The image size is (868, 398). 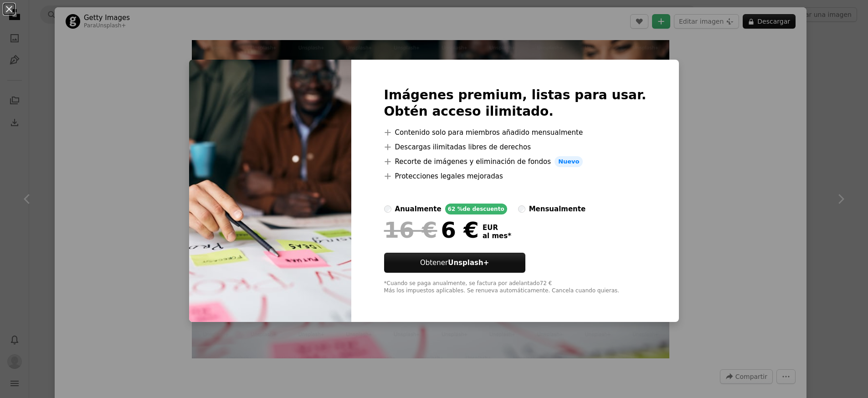 I want to click on div: mensualmente, so click(x=557, y=209).